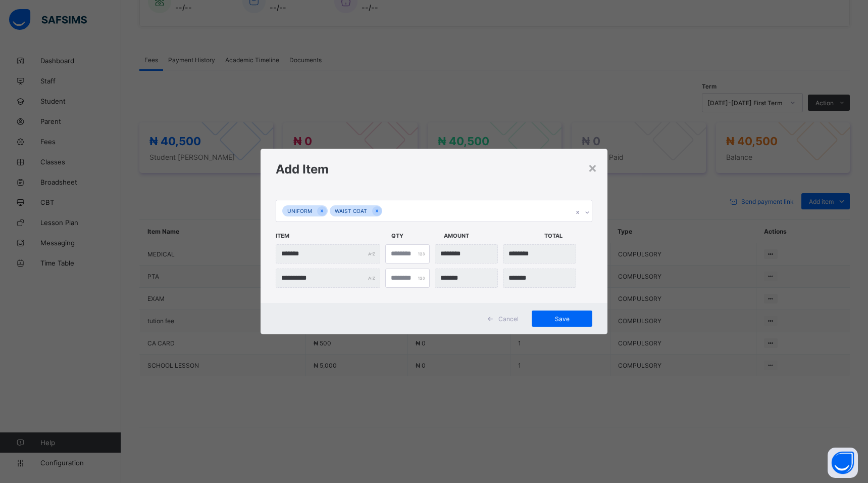 This screenshot has height=483, width=868. What do you see at coordinates (331, 236) in the screenshot?
I see `span: Item` at bounding box center [331, 236].